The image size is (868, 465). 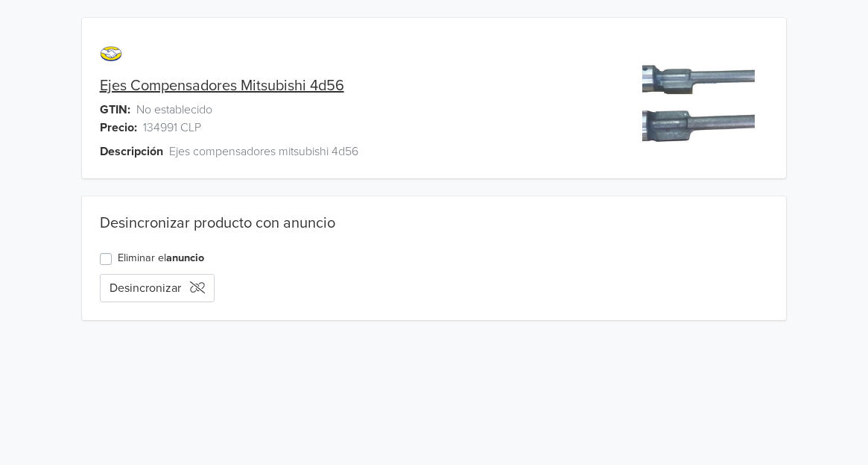 What do you see at coordinates (115, 109) in the screenshot?
I see `span: GTIN:` at bounding box center [115, 109].